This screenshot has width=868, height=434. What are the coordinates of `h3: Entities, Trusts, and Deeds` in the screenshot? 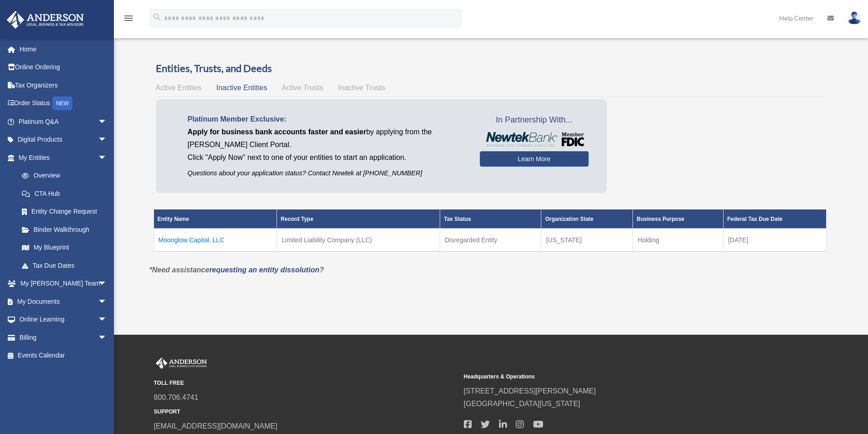 It's located at (490, 69).